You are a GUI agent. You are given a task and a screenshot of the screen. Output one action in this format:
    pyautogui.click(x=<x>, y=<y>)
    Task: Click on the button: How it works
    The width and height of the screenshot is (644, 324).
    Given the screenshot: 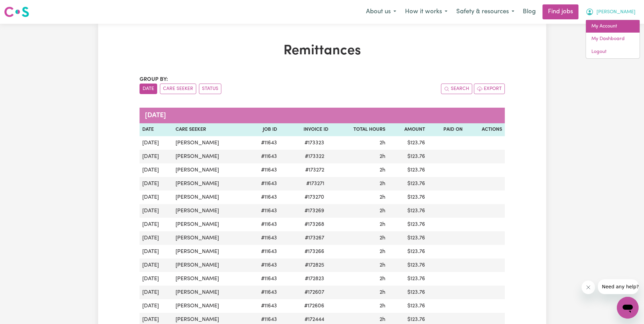 What is the action you would take?
    pyautogui.click(x=426, y=12)
    